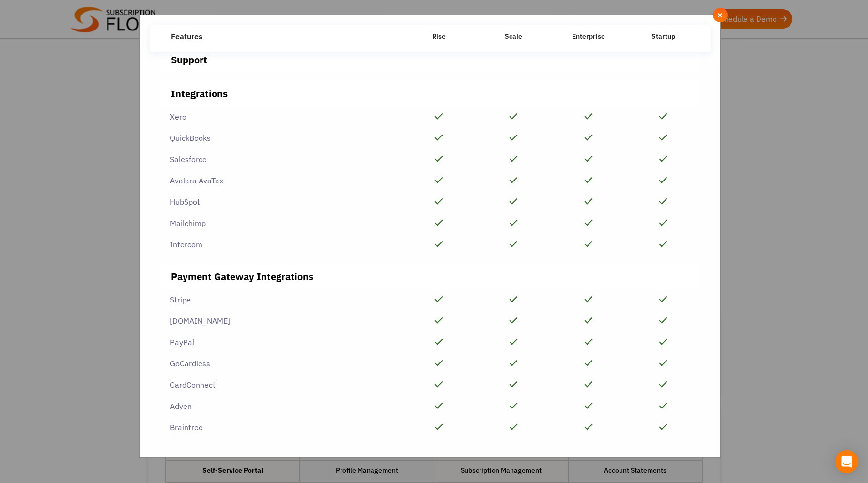 The image size is (868, 483). What do you see at coordinates (281, 299) in the screenshot?
I see `div: Stripe` at bounding box center [281, 299].